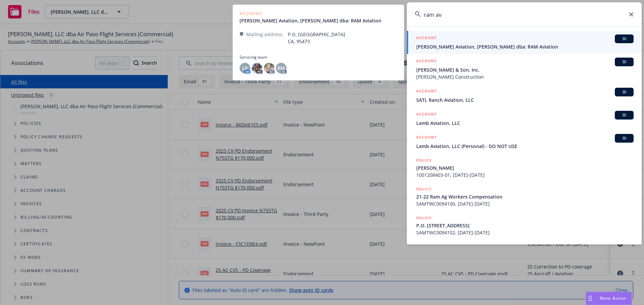 Image resolution: width=644 pixels, height=305 pixels. I want to click on a: ACCOUNTBILamb Aviation, LLC, so click(524, 119).